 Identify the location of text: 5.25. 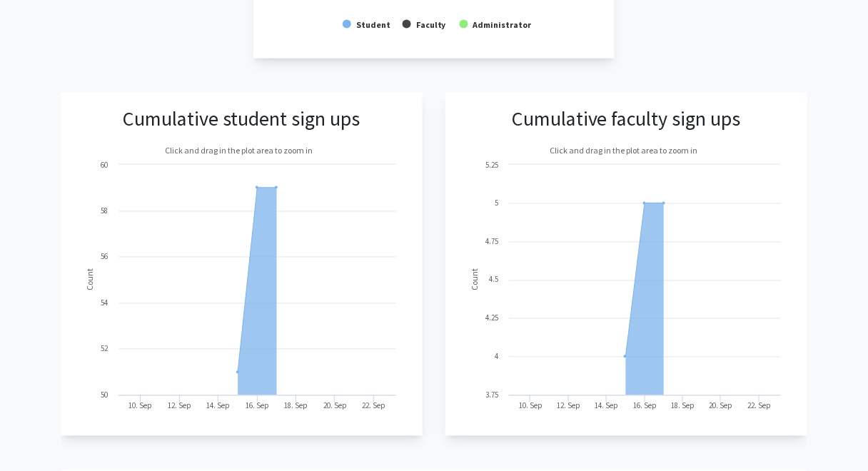
(491, 165).